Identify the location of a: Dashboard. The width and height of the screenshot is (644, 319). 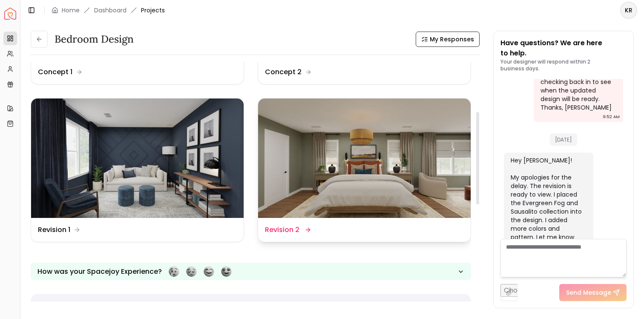
(110, 10).